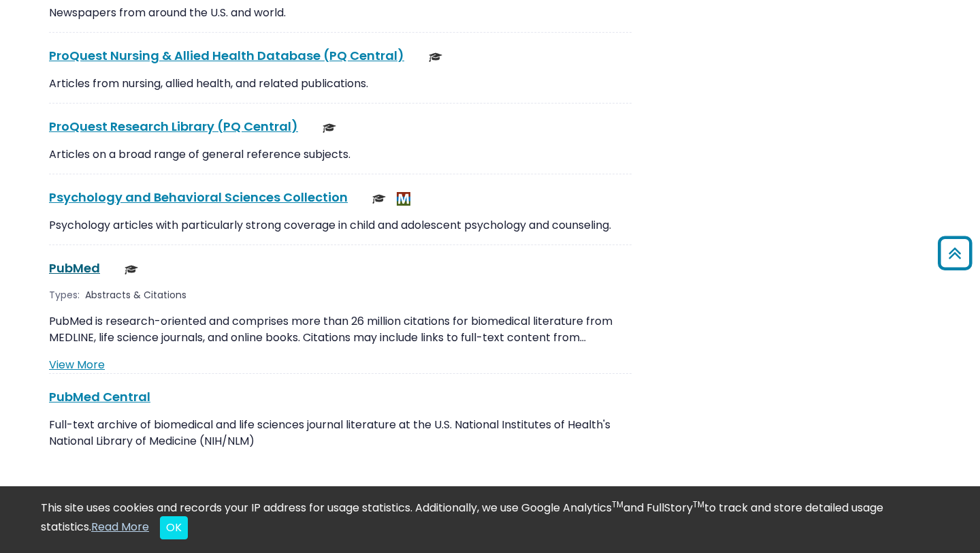 The width and height of the screenshot is (980, 553). I want to click on div: Abstracts & Citations, so click(137, 295).